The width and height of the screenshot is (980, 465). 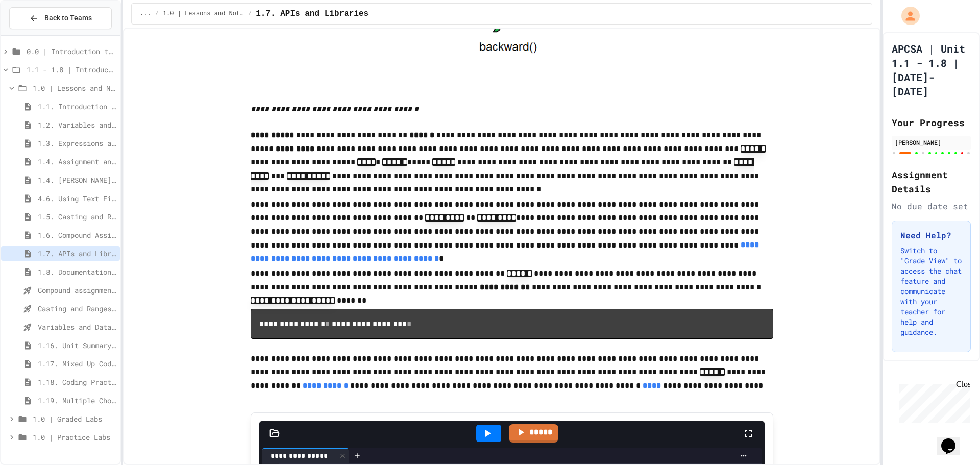 What do you see at coordinates (68, 18) in the screenshot?
I see `span: Back to Teams` at bounding box center [68, 18].